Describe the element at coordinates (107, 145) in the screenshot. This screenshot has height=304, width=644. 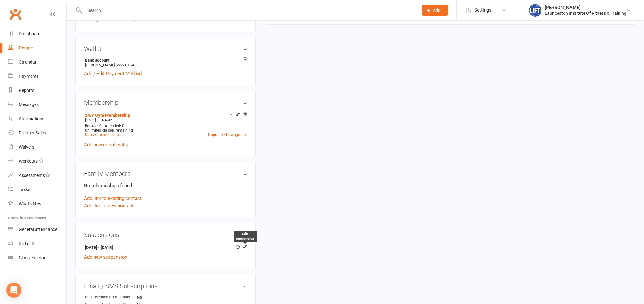
I see `a: Add new membership` at that location.